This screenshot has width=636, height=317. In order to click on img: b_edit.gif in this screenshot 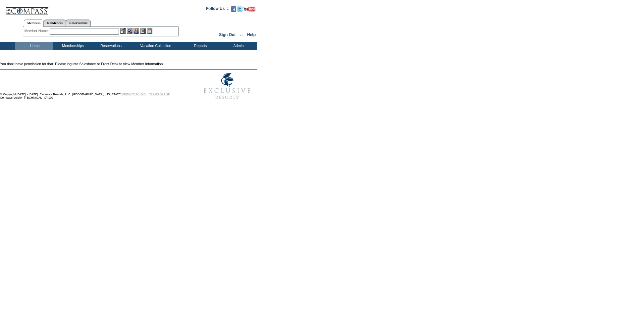, I will do `click(123, 31)`.